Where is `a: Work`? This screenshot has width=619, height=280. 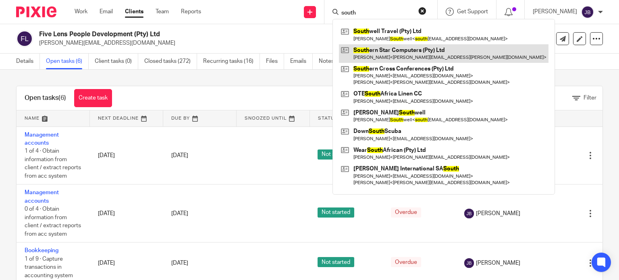 a: Work is located at coordinates (81, 12).